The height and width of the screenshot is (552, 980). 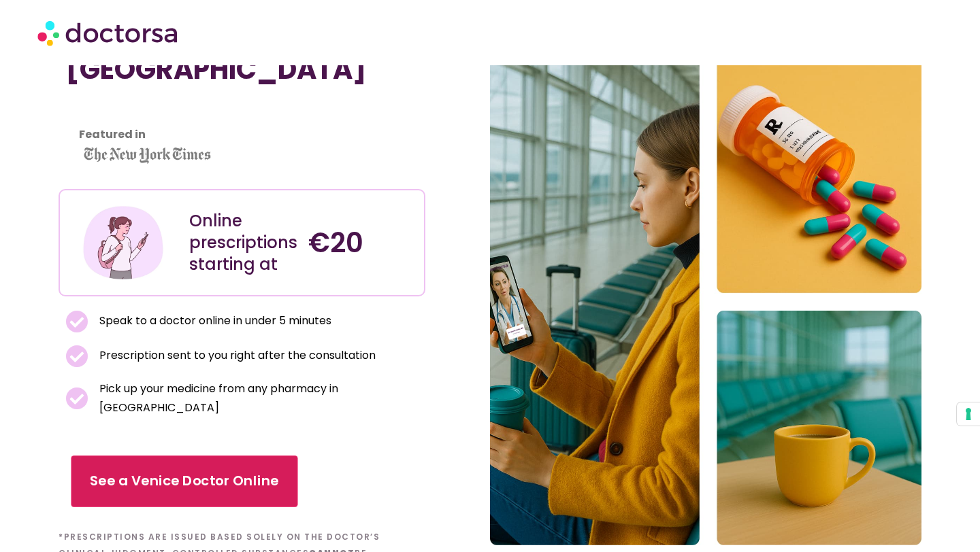 I want to click on strong: Featured in, so click(x=112, y=134).